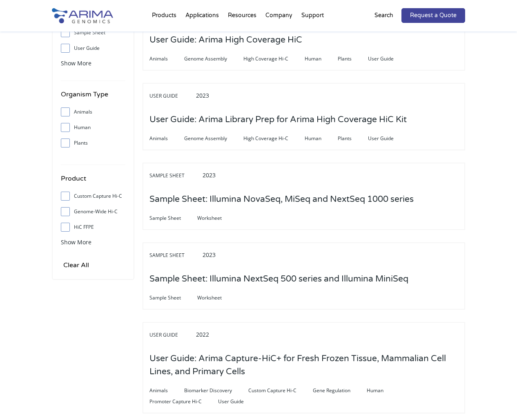 The height and width of the screenshot is (420, 517). I want to click on a: User Guide: Arima High Coverage HiC, so click(226, 40).